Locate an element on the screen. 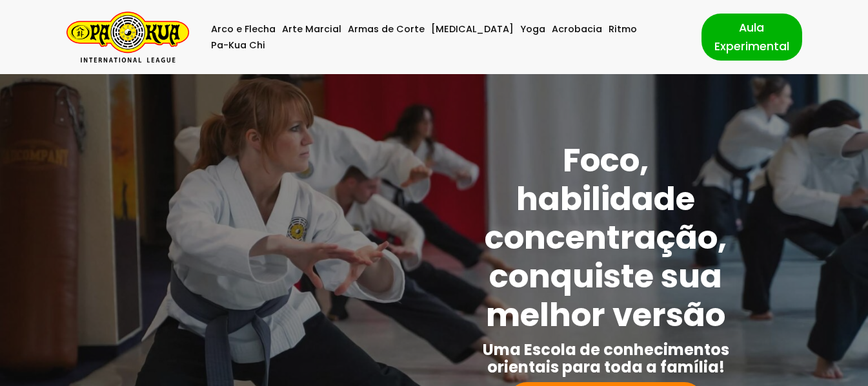  a: Armas de Corte is located at coordinates (386, 29).